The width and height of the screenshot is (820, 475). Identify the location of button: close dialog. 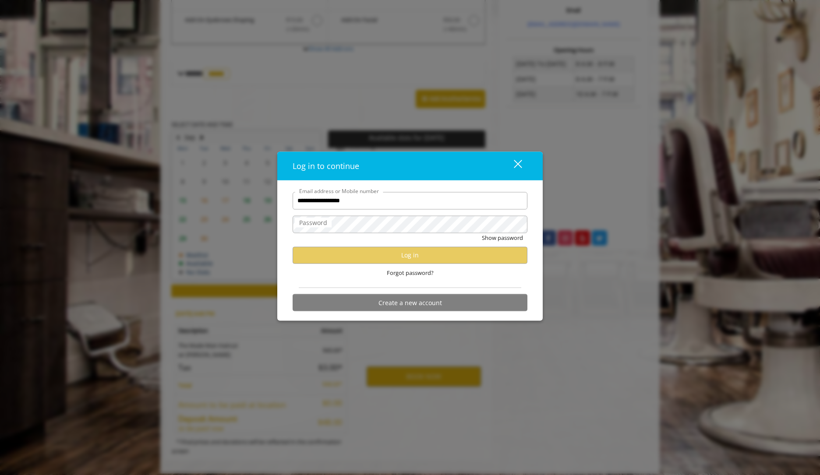
(513, 166).